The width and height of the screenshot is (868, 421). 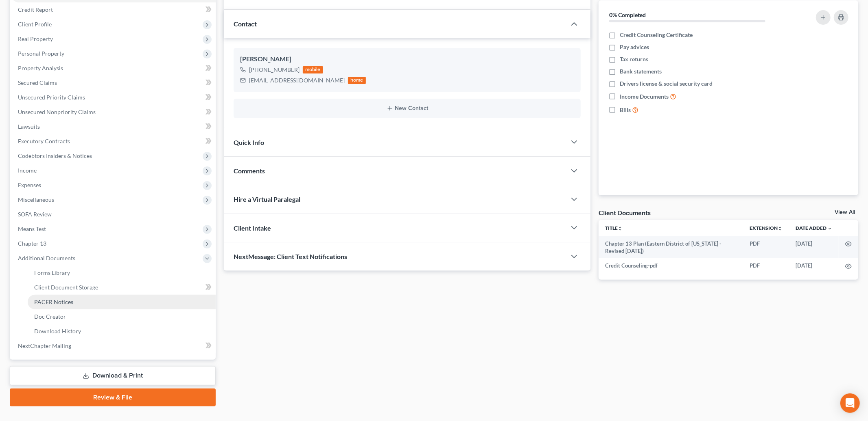 I want to click on td: Credit Counseling-pdf, so click(x=670, y=266).